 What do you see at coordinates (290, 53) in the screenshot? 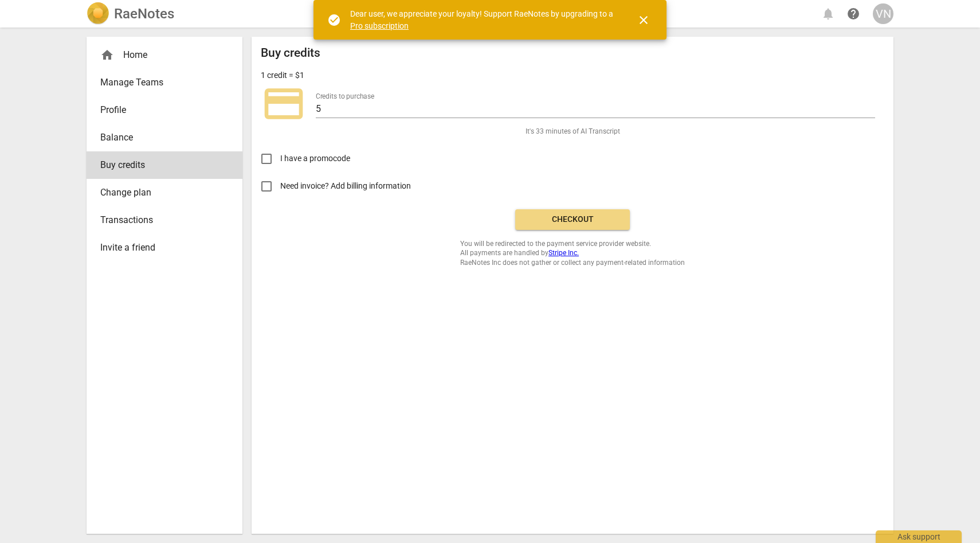
I see `h2: Buy credits` at bounding box center [290, 53].